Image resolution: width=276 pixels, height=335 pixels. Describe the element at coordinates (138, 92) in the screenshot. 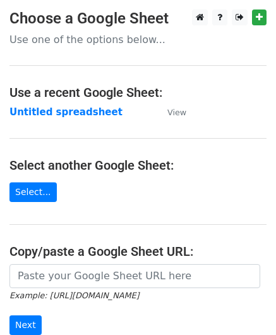

I see `h4: Use a recent Google Sheet:` at that location.